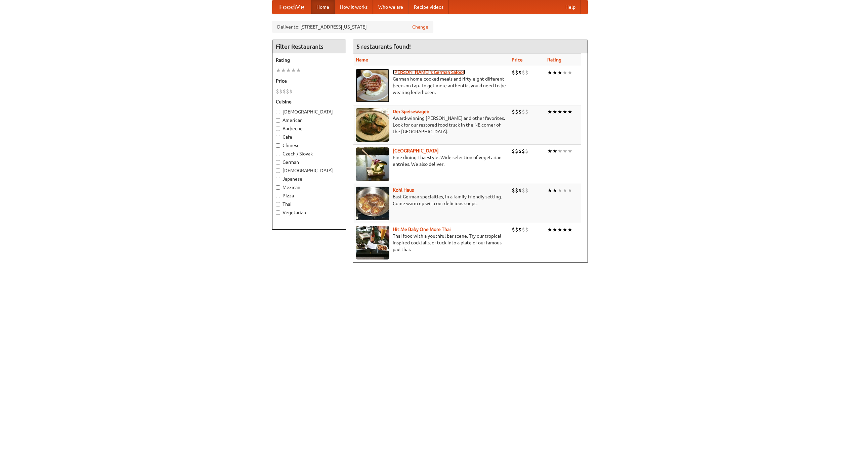 The width and height of the screenshot is (860, 475). I want to click on a: Help, so click(570, 7).